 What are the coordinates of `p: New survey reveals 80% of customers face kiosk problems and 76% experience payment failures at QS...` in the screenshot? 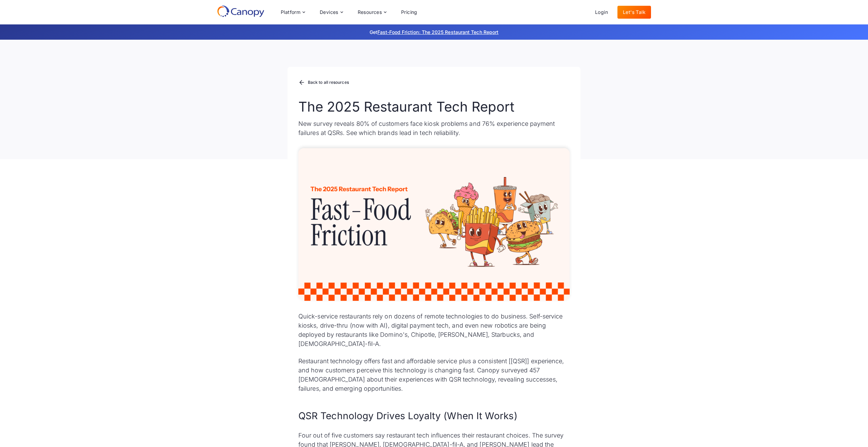 It's located at (434, 128).